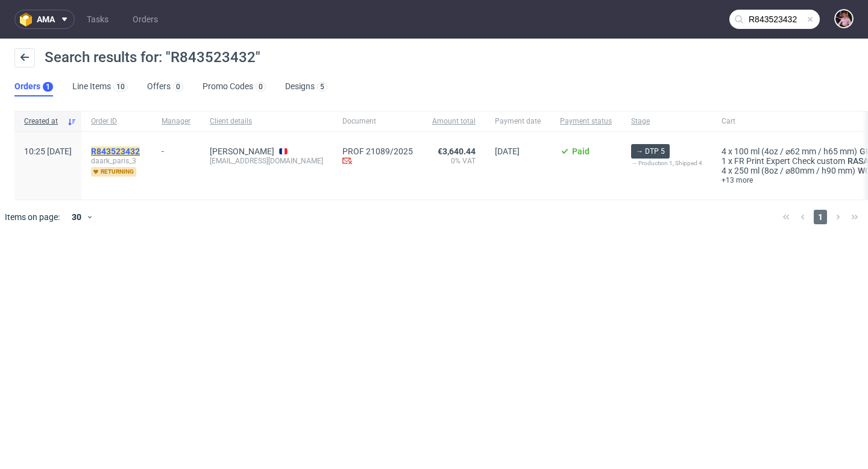 The width and height of the screenshot is (868, 469). What do you see at coordinates (46, 20) in the screenshot?
I see `span: ama` at bounding box center [46, 20].